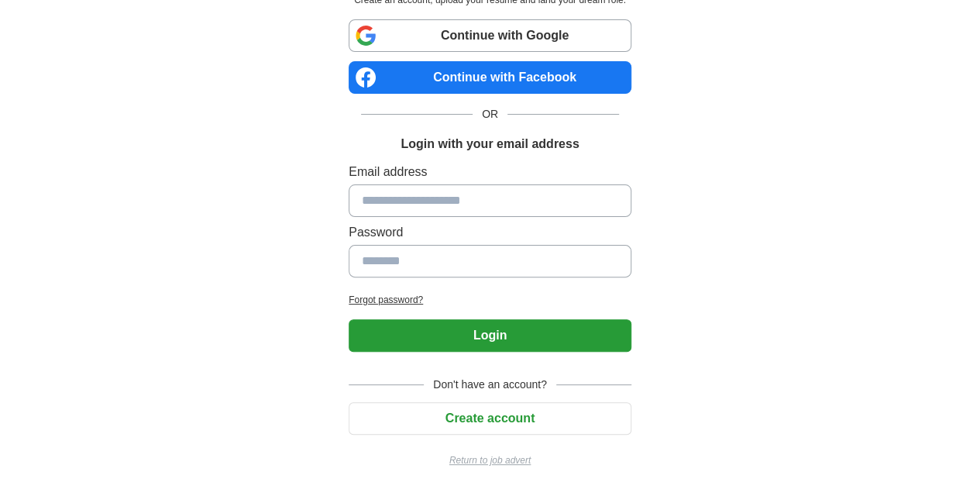 The height and width of the screenshot is (489, 980). What do you see at coordinates (489, 299) in the screenshot?
I see `h2: Forgot password?` at bounding box center [489, 299].